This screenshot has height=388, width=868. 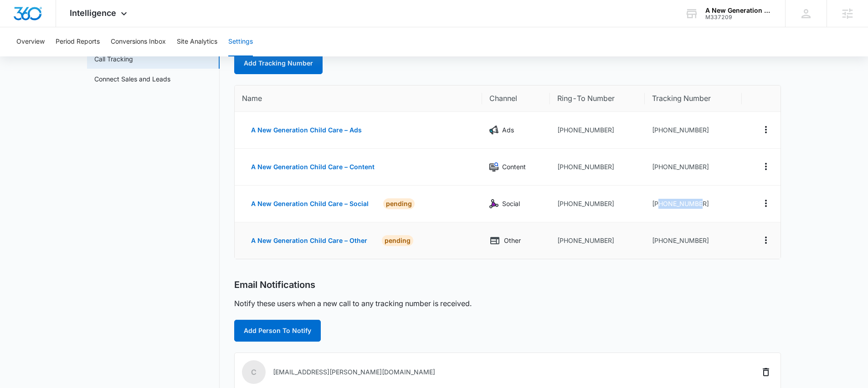 What do you see at coordinates (309, 241) in the screenshot?
I see `button: A New Generation Child Care – Other` at bounding box center [309, 241].